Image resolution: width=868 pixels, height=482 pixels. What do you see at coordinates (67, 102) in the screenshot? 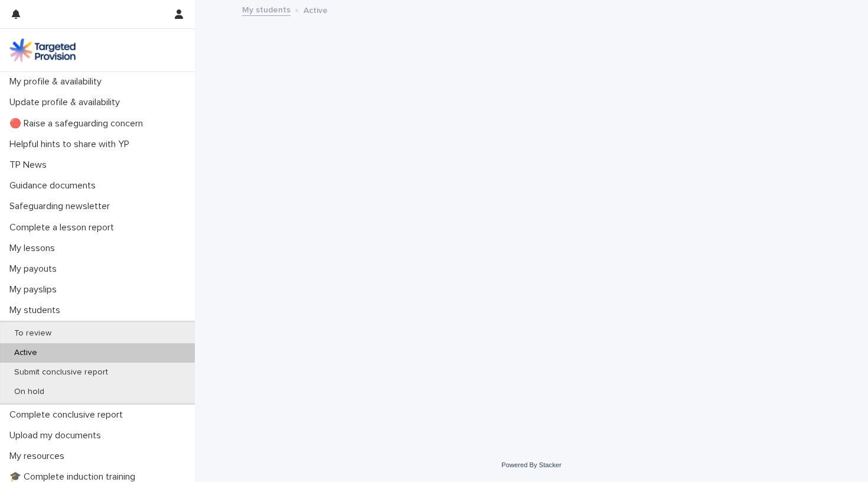
I see `p: Update profile & availability` at bounding box center [67, 102].